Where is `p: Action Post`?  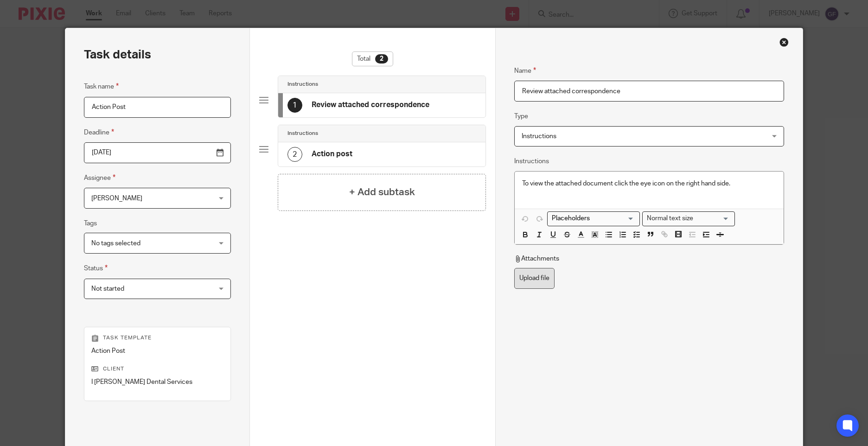
p: Action Post is located at coordinates (157, 351).